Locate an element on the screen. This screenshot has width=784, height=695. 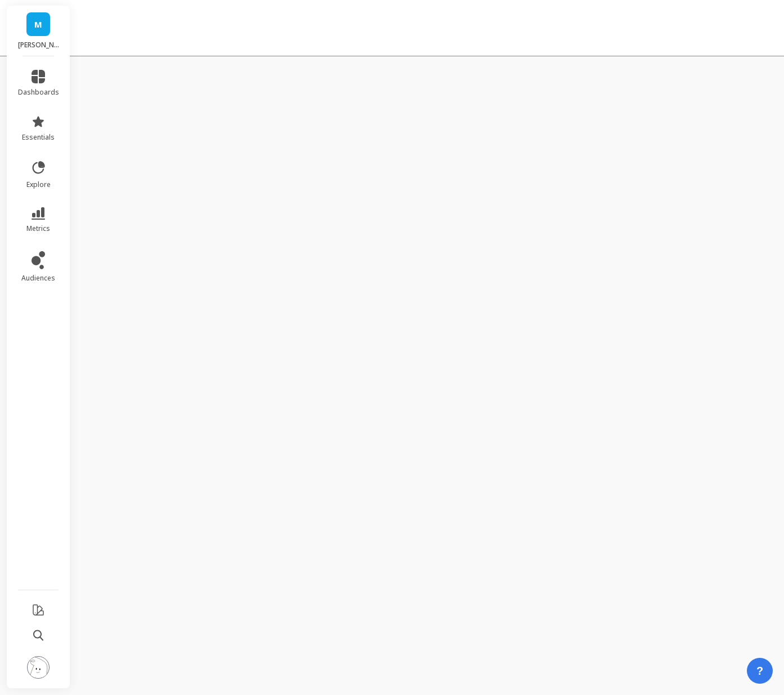
span: audiences is located at coordinates (38, 278).